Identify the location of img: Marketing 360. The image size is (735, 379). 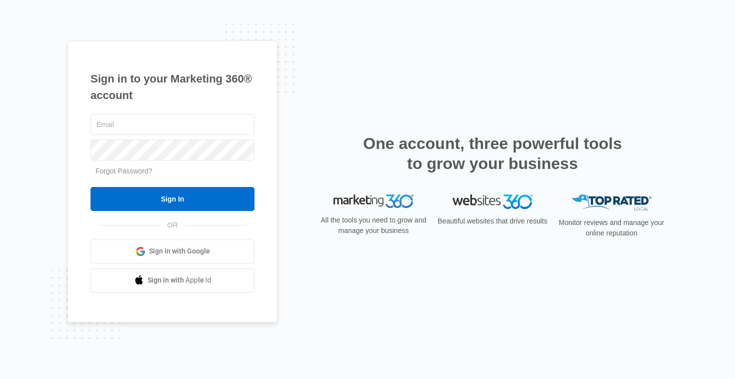
(373, 201).